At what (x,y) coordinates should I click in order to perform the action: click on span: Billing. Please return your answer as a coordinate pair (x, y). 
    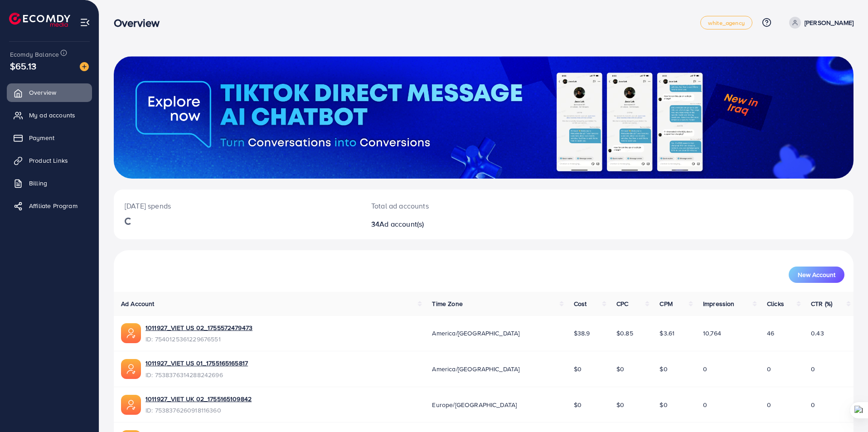
    Looking at the image, I should click on (38, 183).